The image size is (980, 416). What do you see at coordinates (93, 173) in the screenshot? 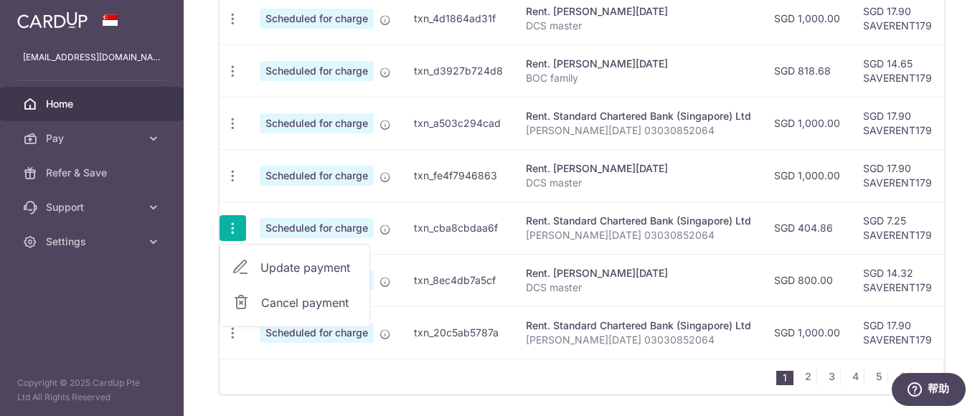
I see `span: Refer & Save` at bounding box center [93, 173].